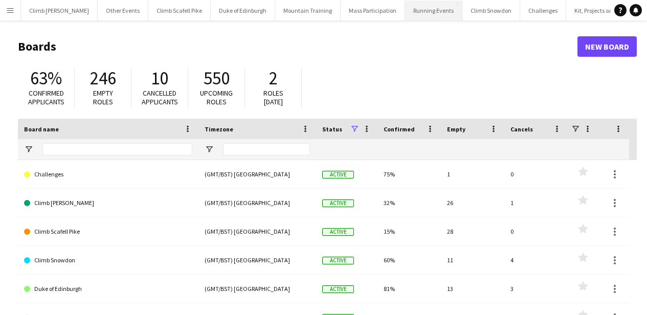 The height and width of the screenshot is (315, 647). I want to click on button: Other Events, so click(123, 10).